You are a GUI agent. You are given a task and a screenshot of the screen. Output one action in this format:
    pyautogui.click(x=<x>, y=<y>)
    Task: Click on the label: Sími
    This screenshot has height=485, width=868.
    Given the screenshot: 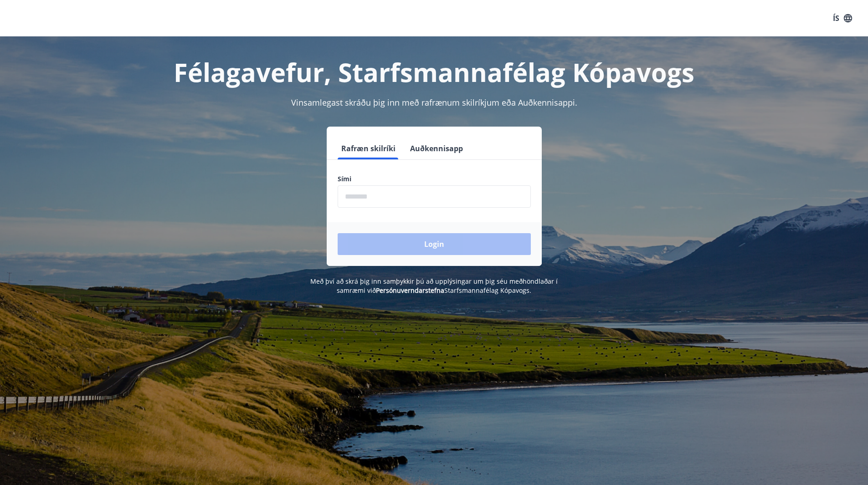 What is the action you would take?
    pyautogui.click(x=434, y=179)
    